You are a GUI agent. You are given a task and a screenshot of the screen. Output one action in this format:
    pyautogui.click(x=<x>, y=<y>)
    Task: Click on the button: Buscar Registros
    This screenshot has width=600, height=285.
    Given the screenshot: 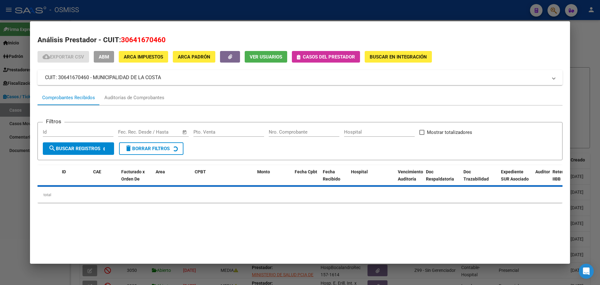 What is the action you would take?
    pyautogui.click(x=78, y=148)
    